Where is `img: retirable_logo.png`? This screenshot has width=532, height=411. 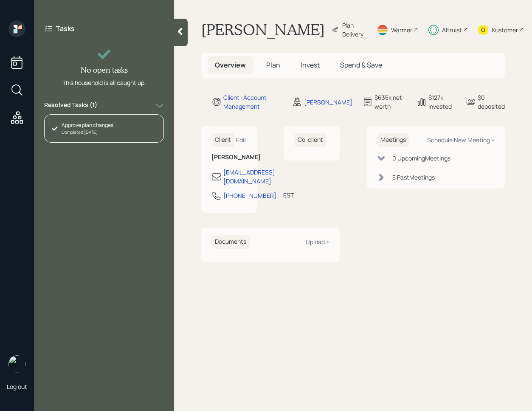 img: retirable_logo.png is located at coordinates (17, 364).